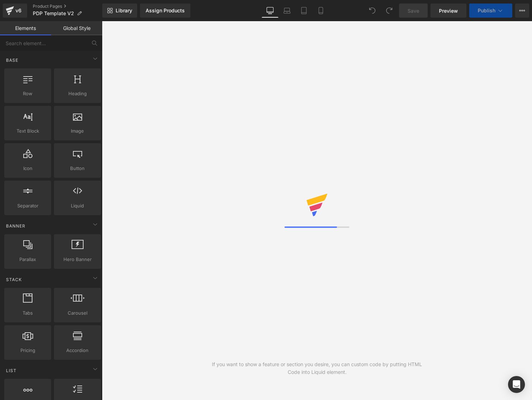  I want to click on span: Text Block, so click(27, 131).